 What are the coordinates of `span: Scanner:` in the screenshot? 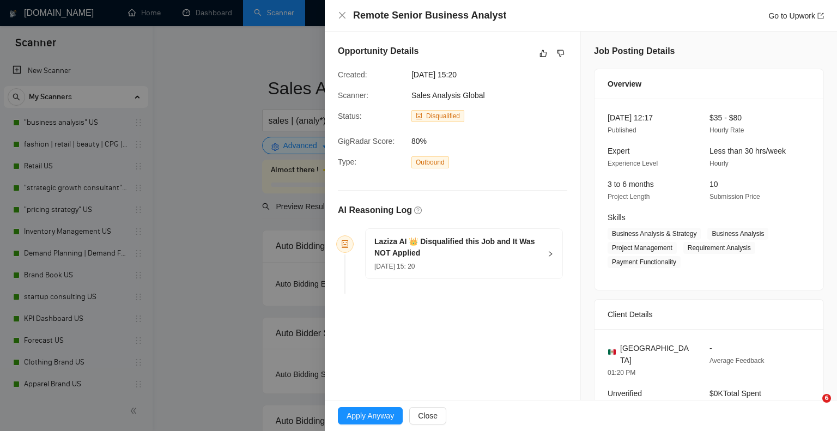 It's located at (353, 95).